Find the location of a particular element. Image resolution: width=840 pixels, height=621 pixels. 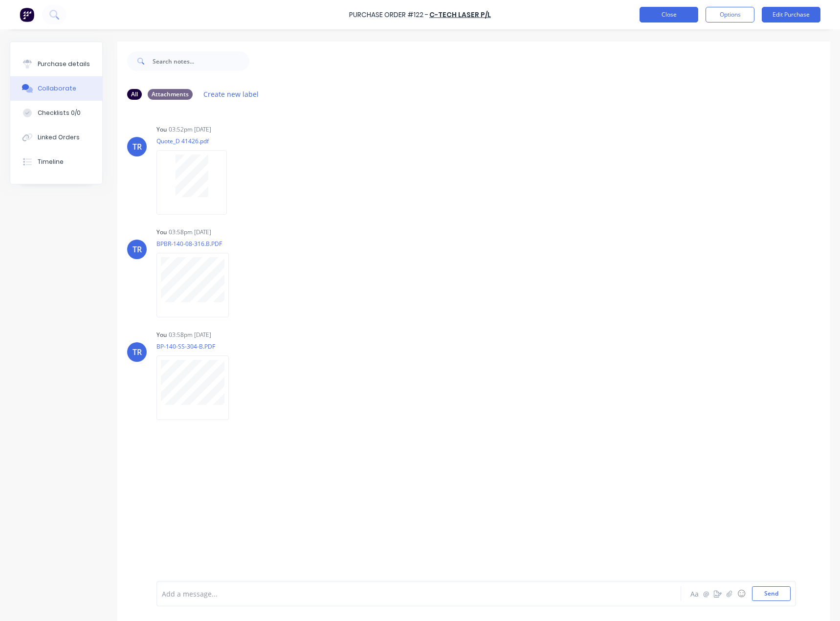

p: BP-140-SS-304-B.PDF is located at coordinates (198, 346).